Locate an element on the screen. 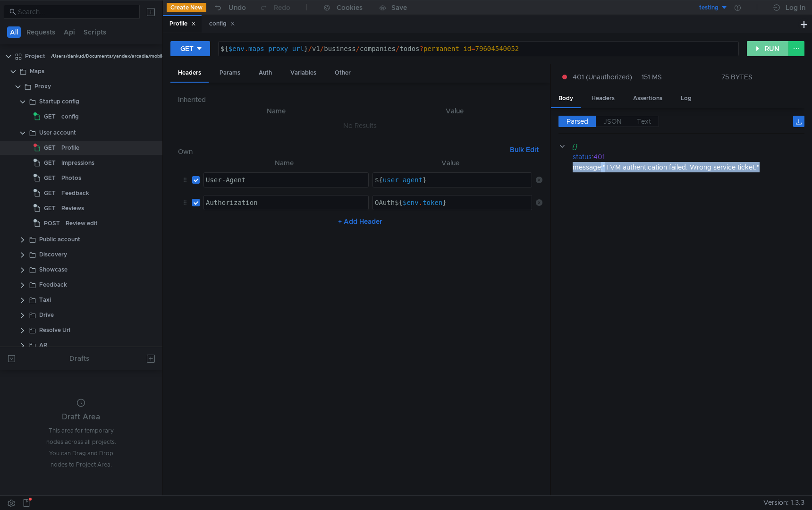 The width and height of the screenshot is (812, 510). div: Taxi is located at coordinates (45, 300).